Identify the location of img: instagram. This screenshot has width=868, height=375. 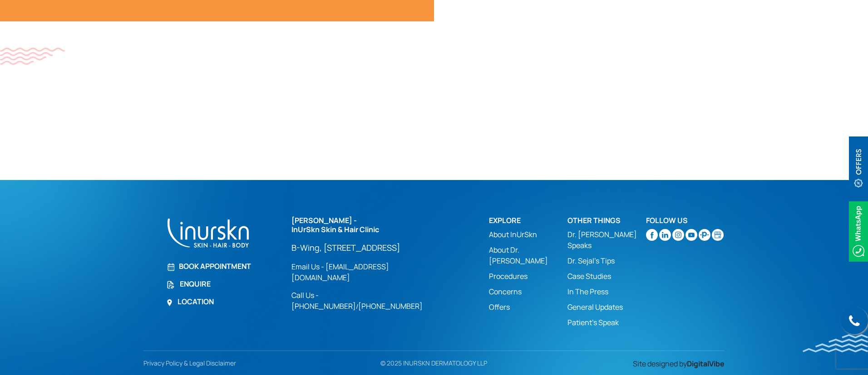
(678, 235).